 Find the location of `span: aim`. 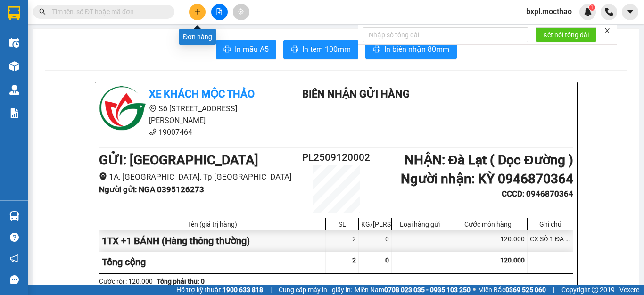

span: aim is located at coordinates (241, 12).